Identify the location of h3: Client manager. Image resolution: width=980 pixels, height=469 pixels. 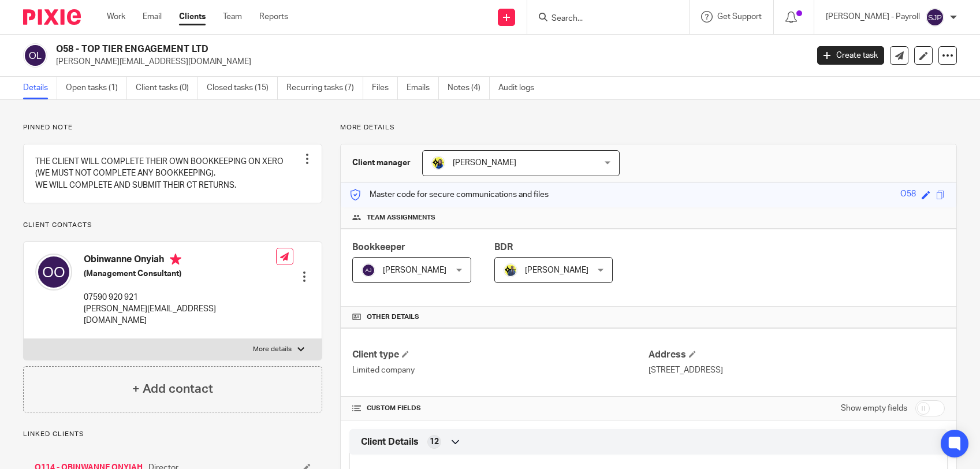
(381, 163).